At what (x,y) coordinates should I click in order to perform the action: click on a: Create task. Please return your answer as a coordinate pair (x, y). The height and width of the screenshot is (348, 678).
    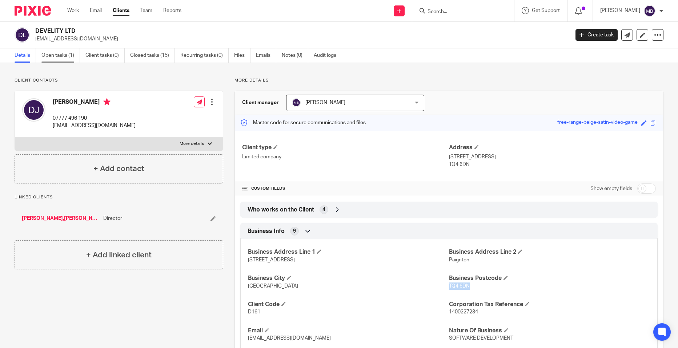
    Looking at the image, I should click on (597, 35).